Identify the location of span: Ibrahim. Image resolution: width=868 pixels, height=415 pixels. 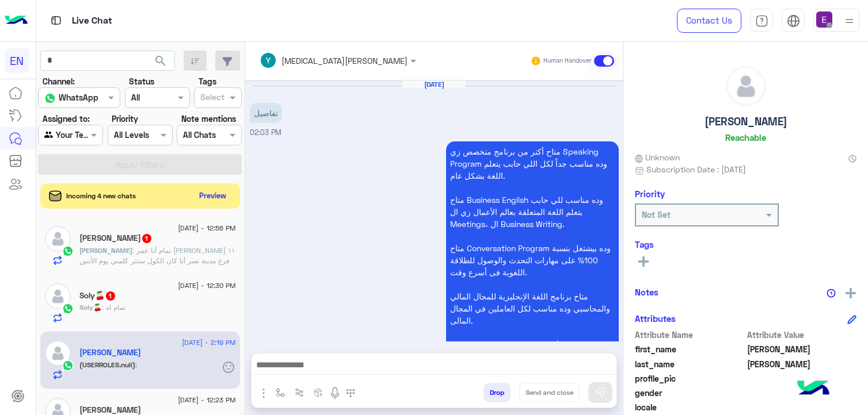
(802, 349).